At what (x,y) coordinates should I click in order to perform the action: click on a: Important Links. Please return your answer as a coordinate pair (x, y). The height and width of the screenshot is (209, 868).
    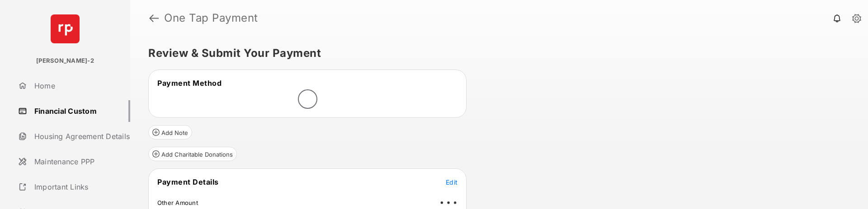
    Looking at the image, I should click on (65, 187).